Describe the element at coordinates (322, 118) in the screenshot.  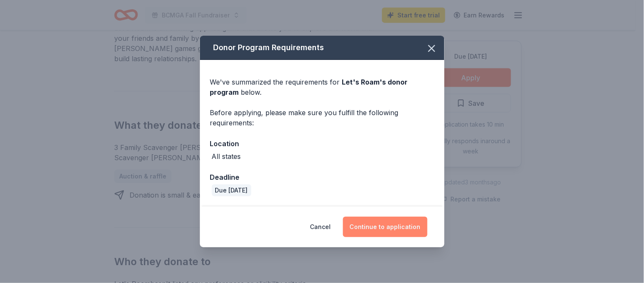
I see `div: Before applying, please make sure you fulfill the following requirements:` at that location.